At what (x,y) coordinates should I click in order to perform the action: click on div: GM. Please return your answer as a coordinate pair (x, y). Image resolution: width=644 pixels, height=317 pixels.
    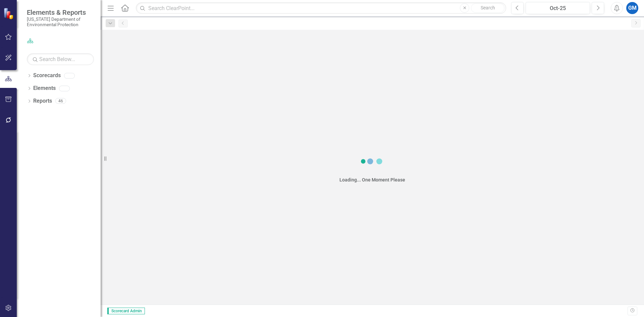
    Looking at the image, I should click on (632, 8).